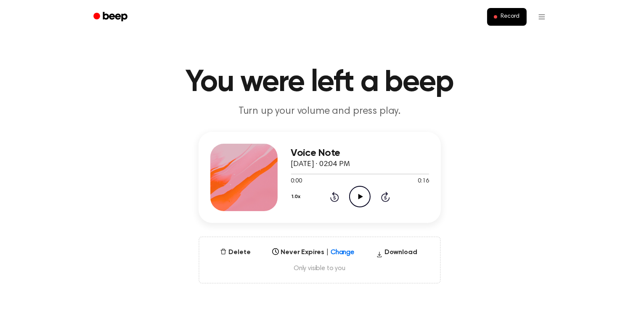 The width and height of the screenshot is (639, 311). What do you see at coordinates (542, 17) in the screenshot?
I see `button: Open menu` at bounding box center [542, 17].